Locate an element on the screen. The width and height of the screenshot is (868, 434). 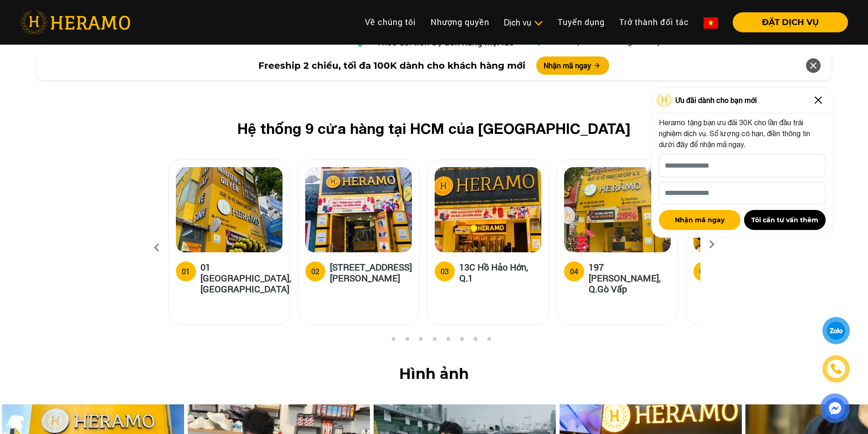
button: 9 is located at coordinates (489, 341).